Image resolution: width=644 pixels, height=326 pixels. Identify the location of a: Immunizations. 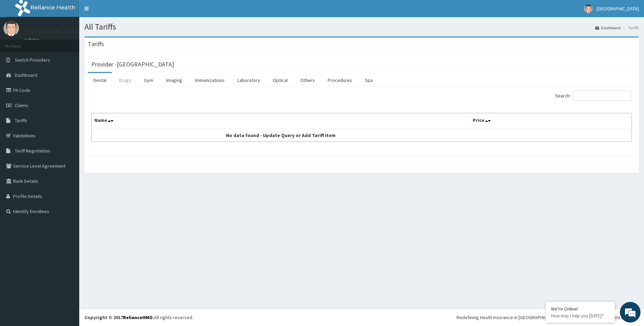
(210, 80).